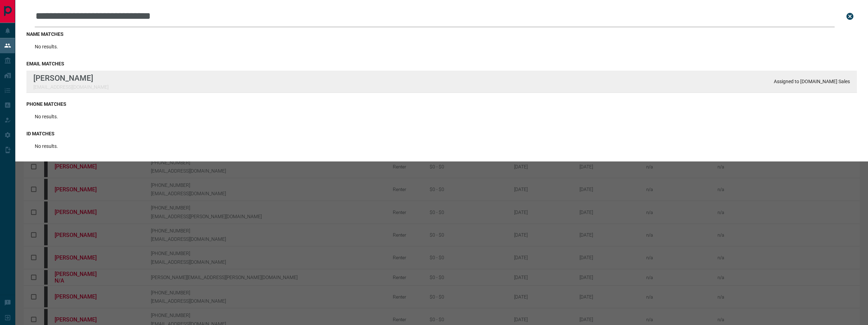 This screenshot has height=325, width=868. Describe the element at coordinates (442, 34) in the screenshot. I see `h3: name matches` at that location.